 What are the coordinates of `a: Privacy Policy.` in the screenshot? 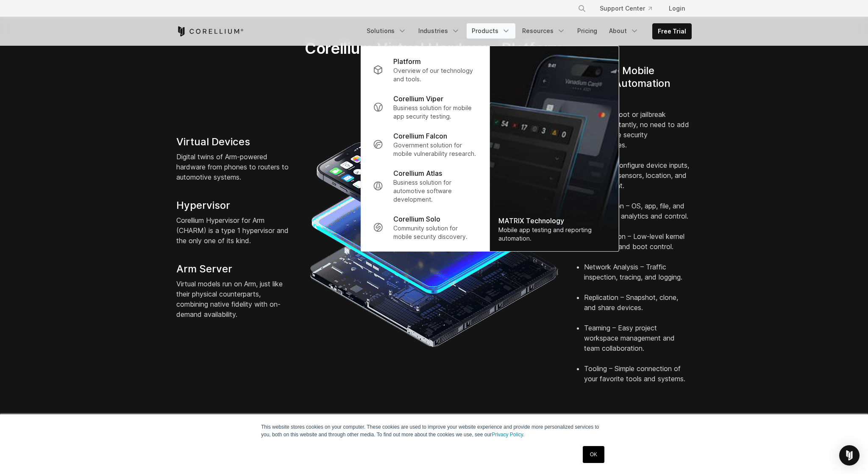 It's located at (508, 434).